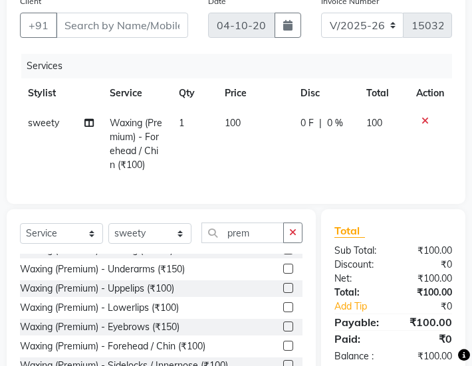 The image size is (472, 366). Describe the element at coordinates (99, 308) in the screenshot. I see `div: Waxing (Premium) - Lowerlips (₹100)` at that location.